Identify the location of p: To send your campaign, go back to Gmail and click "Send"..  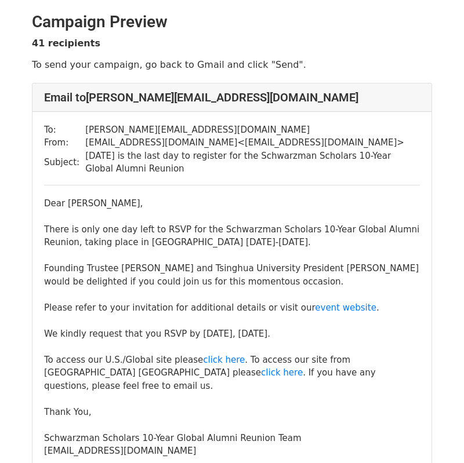
(232, 64).